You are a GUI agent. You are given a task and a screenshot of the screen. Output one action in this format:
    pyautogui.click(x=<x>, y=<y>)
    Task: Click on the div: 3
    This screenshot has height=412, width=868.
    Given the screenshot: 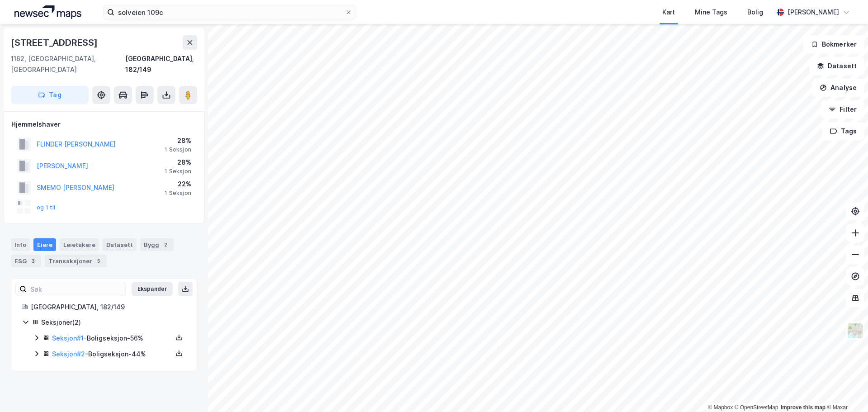 What is the action you would take?
    pyautogui.click(x=33, y=261)
    